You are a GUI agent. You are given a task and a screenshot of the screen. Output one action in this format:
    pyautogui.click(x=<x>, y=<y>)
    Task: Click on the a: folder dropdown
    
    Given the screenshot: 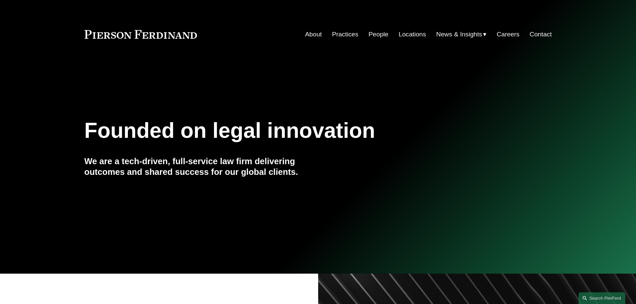 What is the action you would take?
    pyautogui.click(x=461, y=34)
    